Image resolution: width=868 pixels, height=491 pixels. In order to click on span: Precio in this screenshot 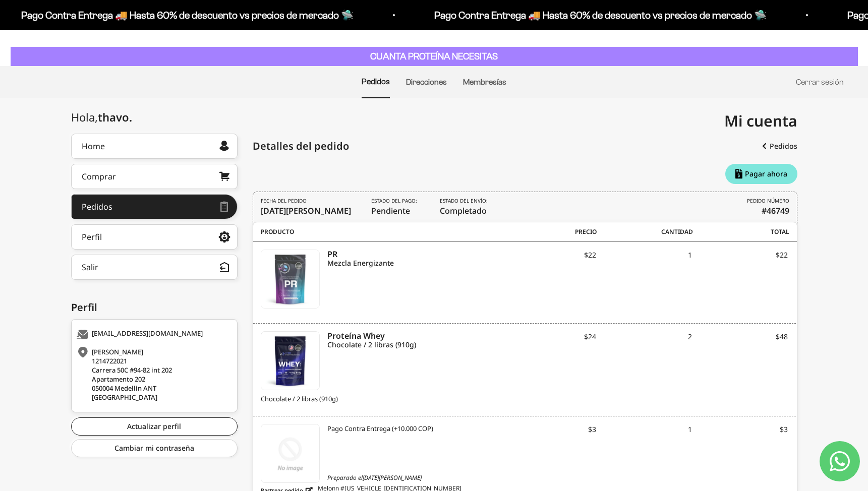, I will do `click(549, 232)`.